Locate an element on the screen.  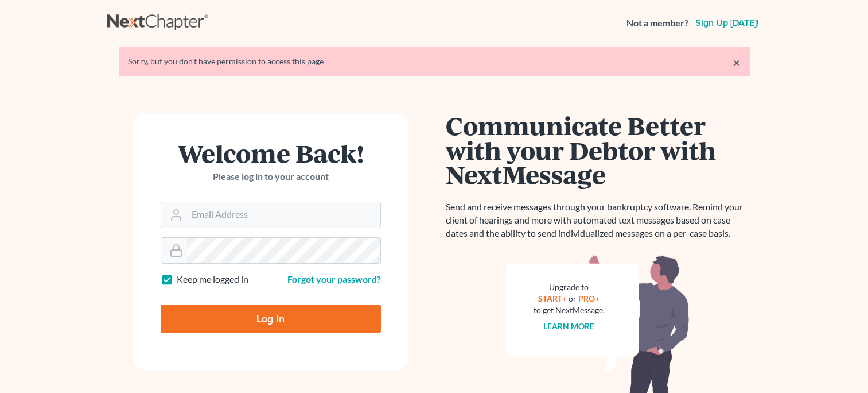
div: Upgrade to is located at coordinates (569, 287).